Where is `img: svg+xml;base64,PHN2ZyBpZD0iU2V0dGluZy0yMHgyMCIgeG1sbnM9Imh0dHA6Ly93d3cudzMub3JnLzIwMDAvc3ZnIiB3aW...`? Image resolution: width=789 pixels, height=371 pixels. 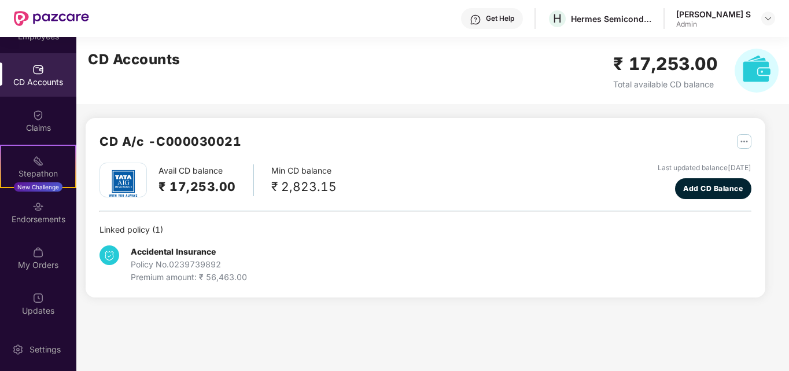 img: svg+xml;base64,PHN2ZyBpZD0iU2V0dGluZy0yMHgyMCIgeG1sbnM9Imh0dHA6Ly93d3cudzMub3JnLzIwMDAvc3ZnIiB3aW... is located at coordinates (18, 349).